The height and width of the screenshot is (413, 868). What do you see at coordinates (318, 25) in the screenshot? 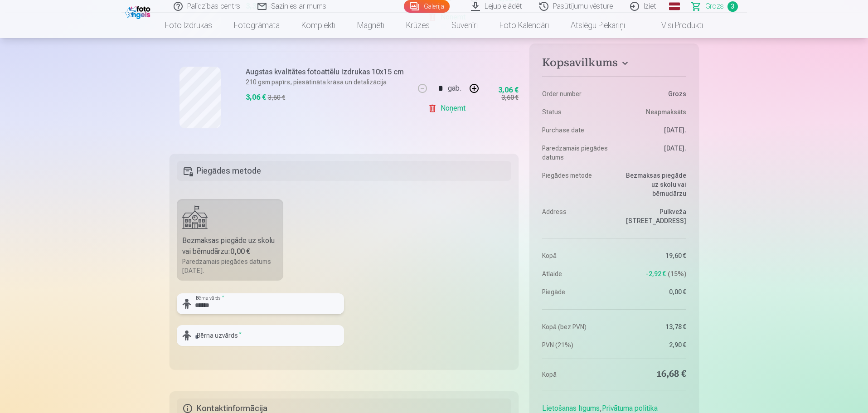
I see `a: Komplekti` at bounding box center [318, 25].